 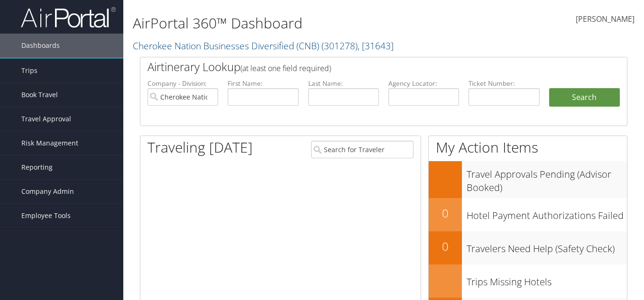 I want to click on h3: Trips Missing Hotels, so click(x=547, y=279).